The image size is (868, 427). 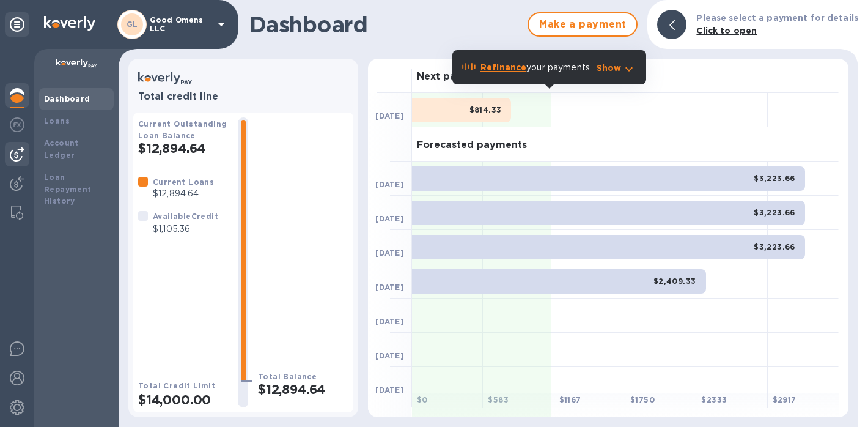 What do you see at coordinates (61, 149) in the screenshot?
I see `b: Account Ledger` at bounding box center [61, 149].